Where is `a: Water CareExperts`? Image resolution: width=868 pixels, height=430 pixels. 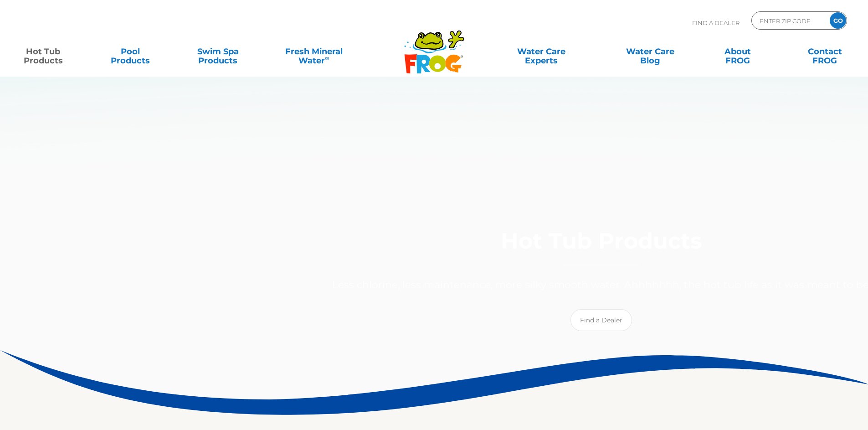 a: Water CareExperts is located at coordinates (542, 52).